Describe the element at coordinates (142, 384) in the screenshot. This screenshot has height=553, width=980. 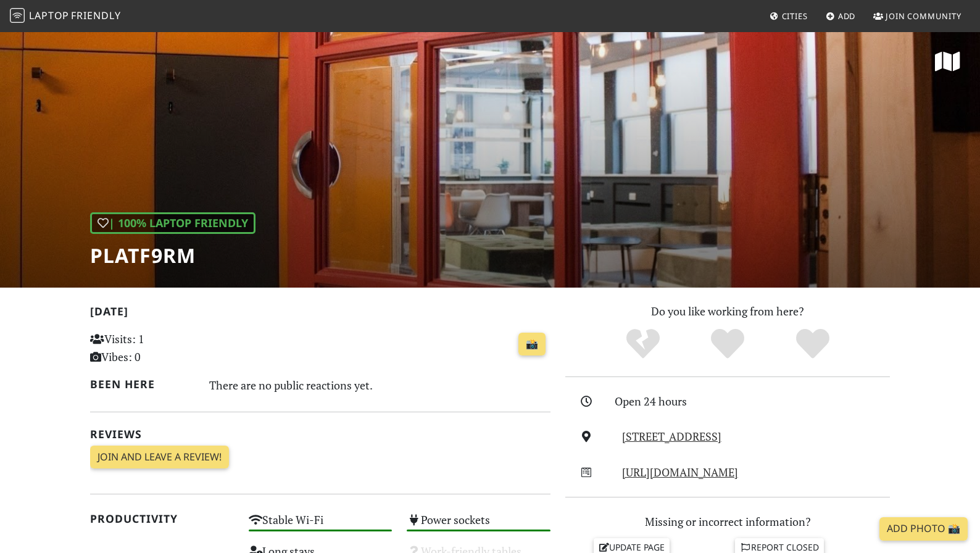
I see `h2: Been here` at that location.